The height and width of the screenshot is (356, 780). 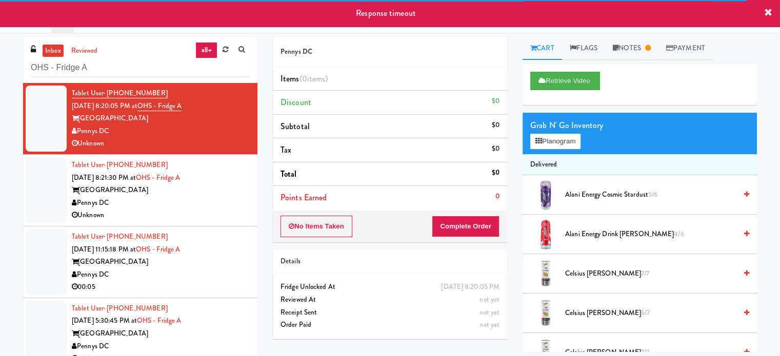 What do you see at coordinates (645, 313) in the screenshot?
I see `span: 6/7` at bounding box center [645, 313].